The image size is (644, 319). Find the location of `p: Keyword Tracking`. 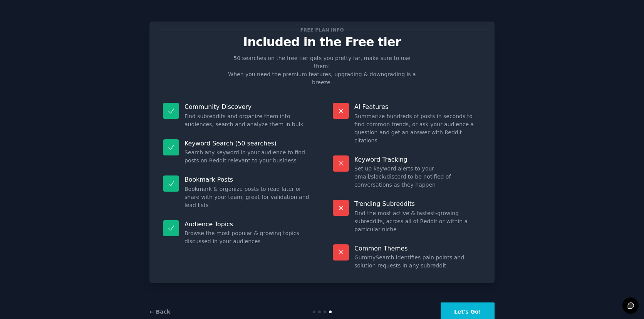

p: Keyword Tracking is located at coordinates (417, 160).